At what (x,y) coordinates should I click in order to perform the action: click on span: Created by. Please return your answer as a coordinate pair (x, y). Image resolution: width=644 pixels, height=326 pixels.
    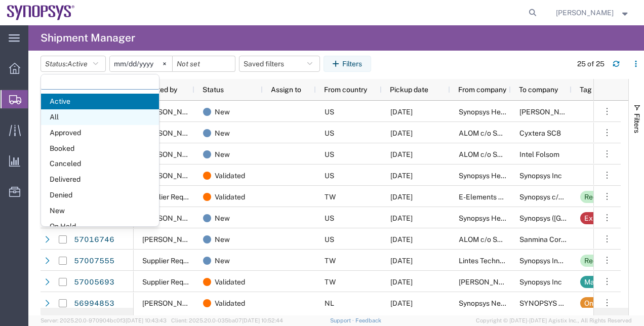
    Looking at the image, I should click on (159, 90).